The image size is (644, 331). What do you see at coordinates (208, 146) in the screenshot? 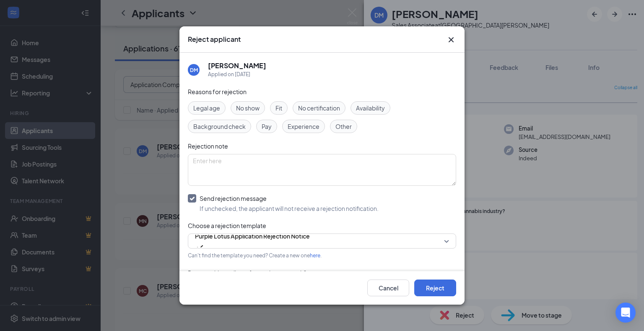
I see `span: Rejection note` at bounding box center [208, 146].